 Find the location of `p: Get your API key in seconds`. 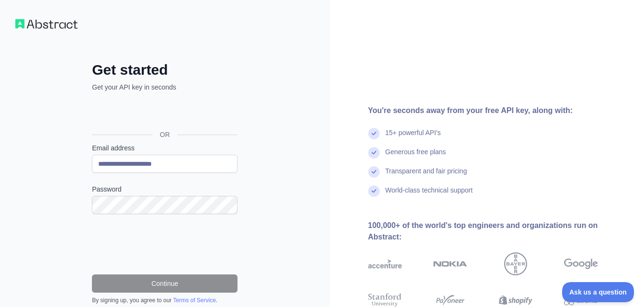

p: Get your API key in seconds is located at coordinates (165, 87).